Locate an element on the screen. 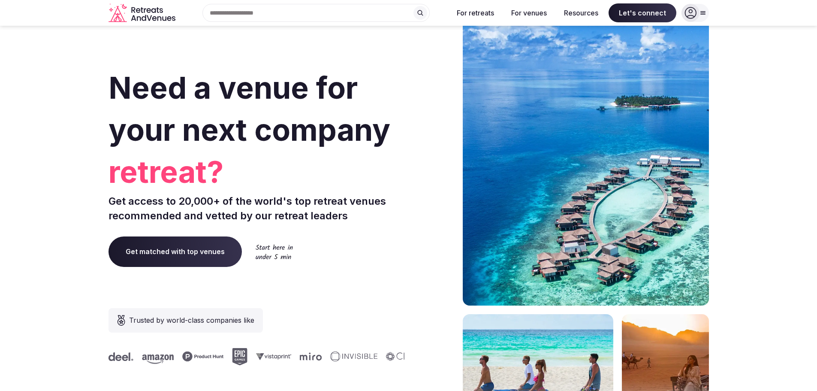 The image size is (817, 391). svg: Vistaprint company logo is located at coordinates (273, 356).